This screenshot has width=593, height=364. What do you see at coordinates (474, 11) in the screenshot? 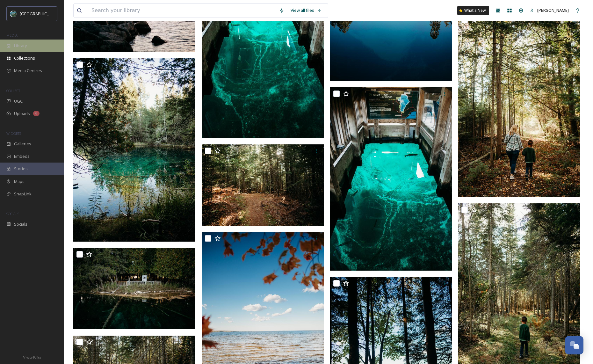
I see `div: What's New` at bounding box center [474, 11].